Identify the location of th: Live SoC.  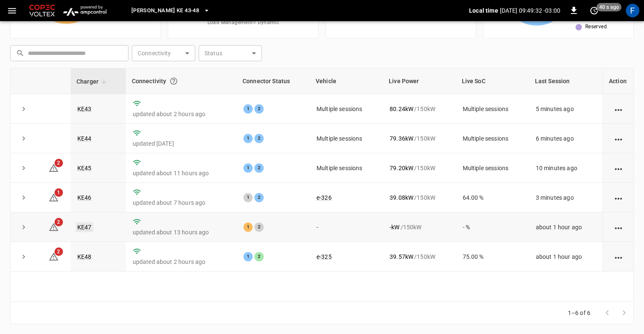
(492, 81).